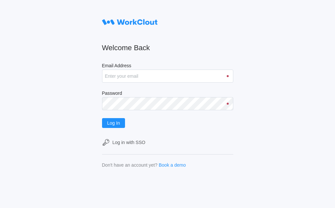  What do you see at coordinates (130, 165) in the screenshot?
I see `div: Don't have an account yet?` at bounding box center [130, 165].